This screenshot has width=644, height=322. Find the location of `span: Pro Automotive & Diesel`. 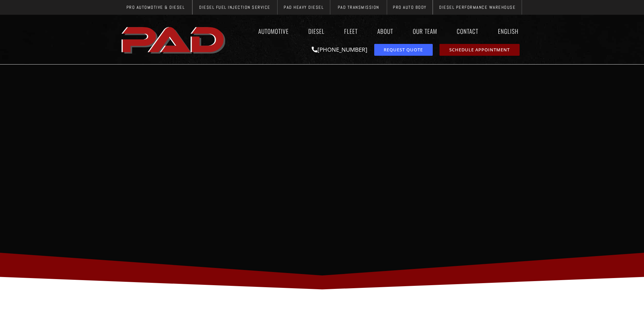

span: Pro Automotive & Diesel is located at coordinates (156, 7).